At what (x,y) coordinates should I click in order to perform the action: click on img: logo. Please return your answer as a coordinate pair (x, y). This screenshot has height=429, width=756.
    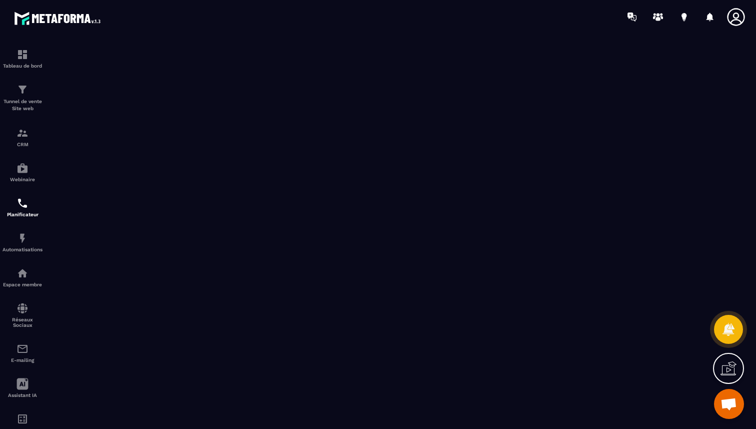
    Looking at the image, I should click on (59, 18).